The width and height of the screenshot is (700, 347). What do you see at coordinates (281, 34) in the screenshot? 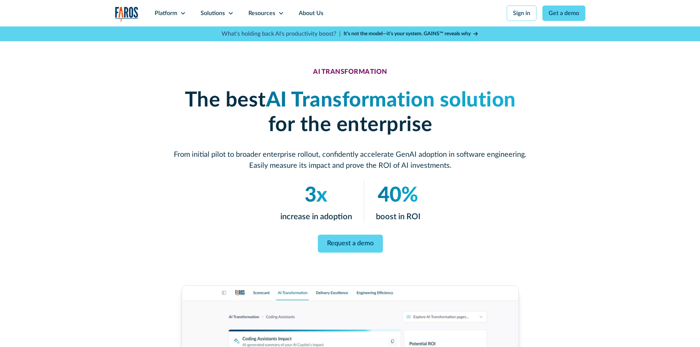
I see `p: What's holding back AI's productivity boost? |` at bounding box center [281, 34].